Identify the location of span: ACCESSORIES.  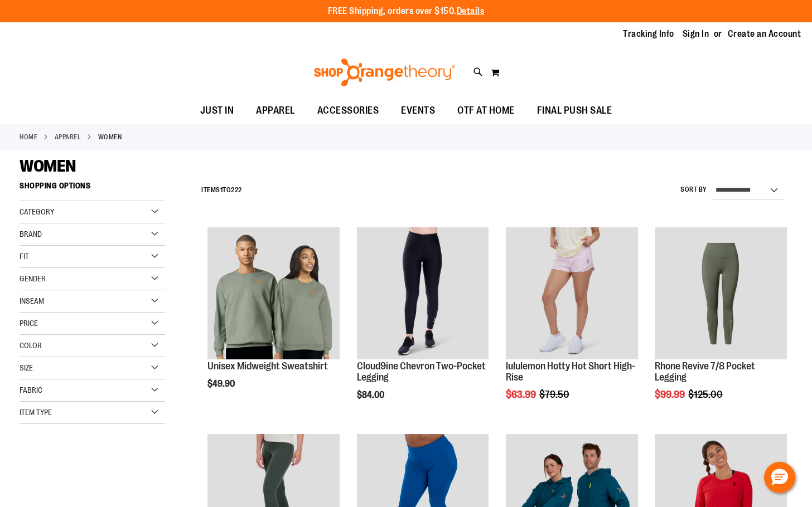
(348, 110).